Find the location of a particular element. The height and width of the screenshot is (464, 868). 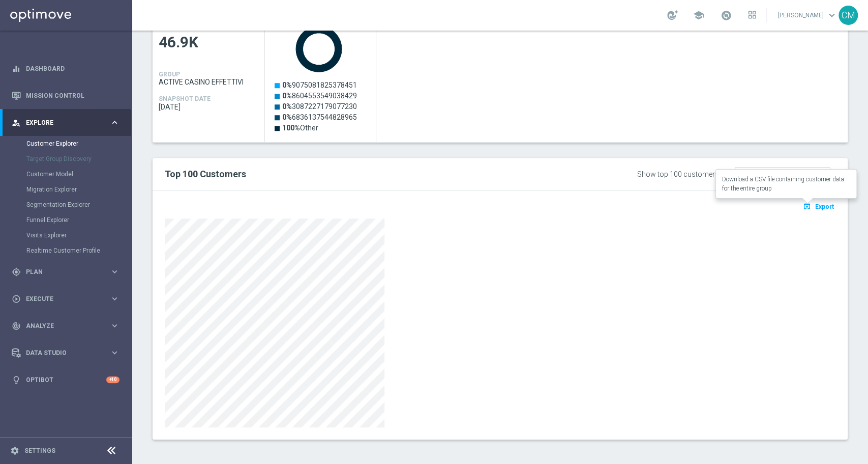

button: Mission Control is located at coordinates (65, 96).